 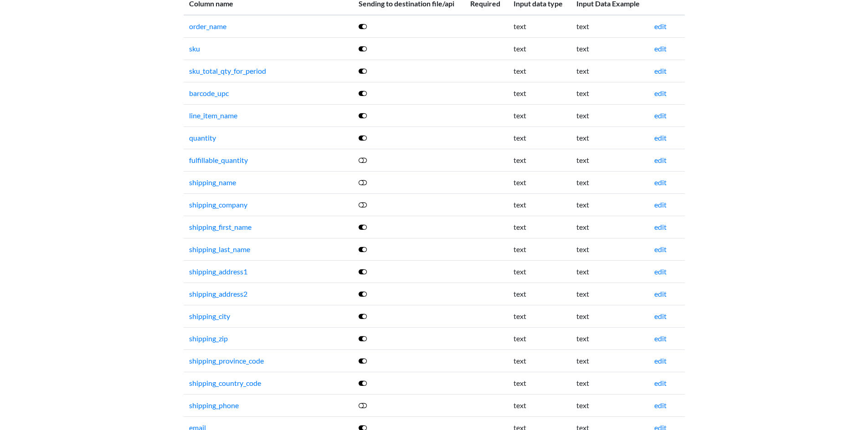 What do you see at coordinates (218, 271) in the screenshot?
I see `a: shipping_address1` at bounding box center [218, 271].